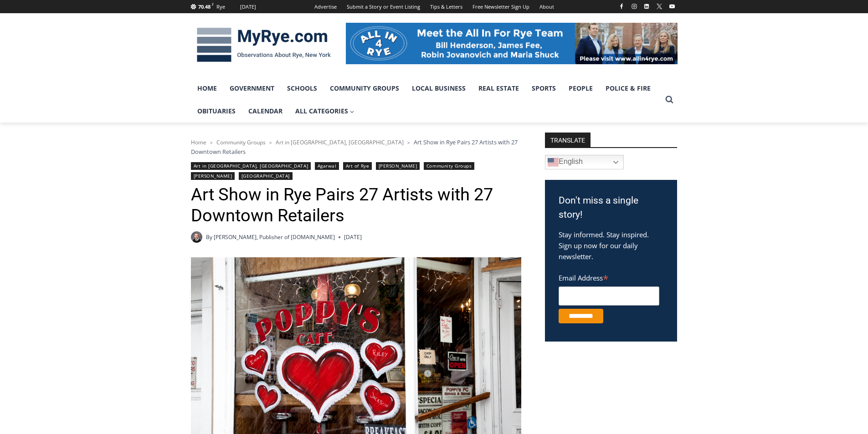 The image size is (868, 434). What do you see at coordinates (646, 7) in the screenshot?
I see `a: Linkedin` at bounding box center [646, 7].